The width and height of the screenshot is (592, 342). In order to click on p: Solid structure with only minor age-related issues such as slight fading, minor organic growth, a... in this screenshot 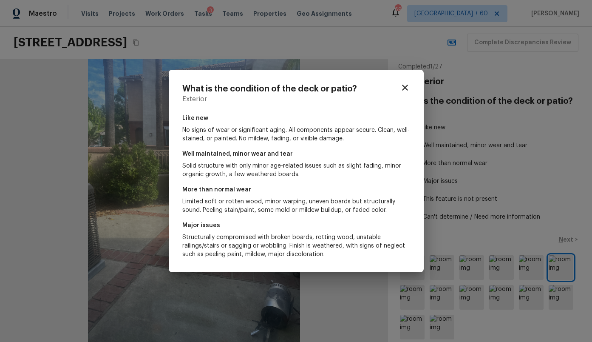, I will do `click(296, 170)`.